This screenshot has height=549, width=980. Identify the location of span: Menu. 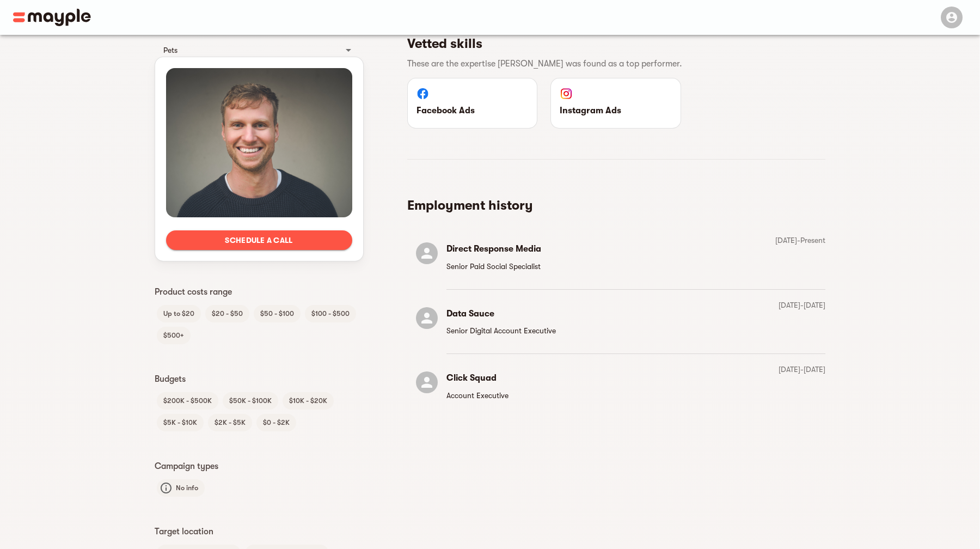
(951, 16).